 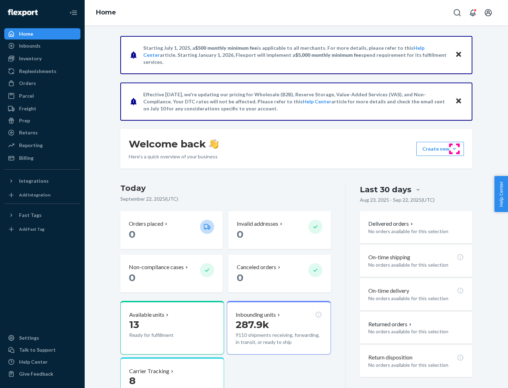 What do you see at coordinates (171, 230) in the screenshot?
I see `button: Orders placed 0` at bounding box center [171, 230].